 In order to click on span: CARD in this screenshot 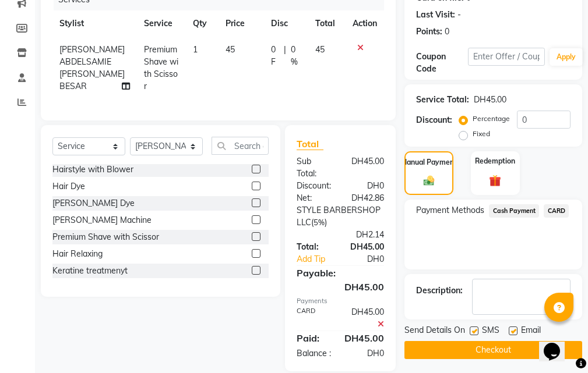, I will do `click(556, 210)`.